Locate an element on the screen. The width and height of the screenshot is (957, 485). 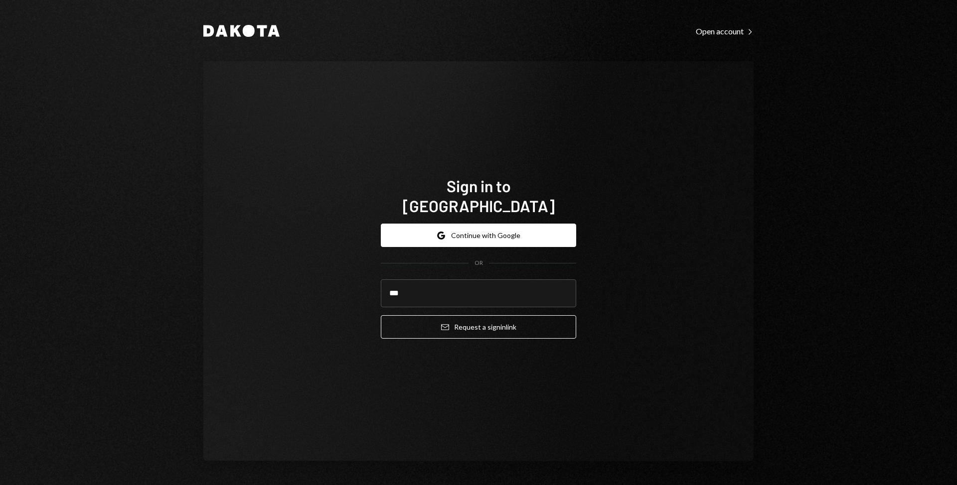
div: Open account is located at coordinates (724, 31).